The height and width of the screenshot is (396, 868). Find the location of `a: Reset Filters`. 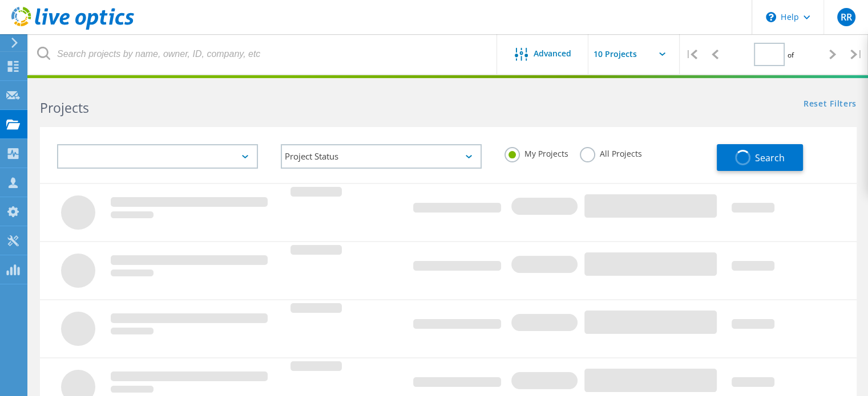

a: Reset Filters is located at coordinates (830, 104).